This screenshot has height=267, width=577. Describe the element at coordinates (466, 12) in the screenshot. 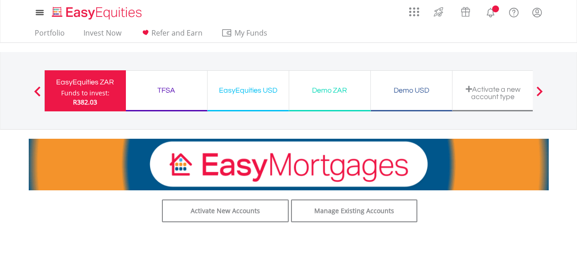

I see `img: vouchers-v2.svg` at that location.